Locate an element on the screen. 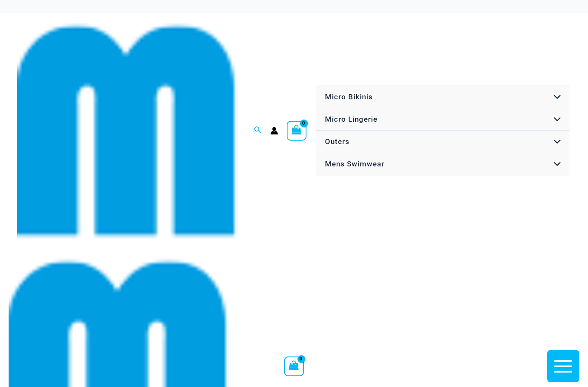  a: OutersMenu ToggleMenu Toggle is located at coordinates (443, 142).